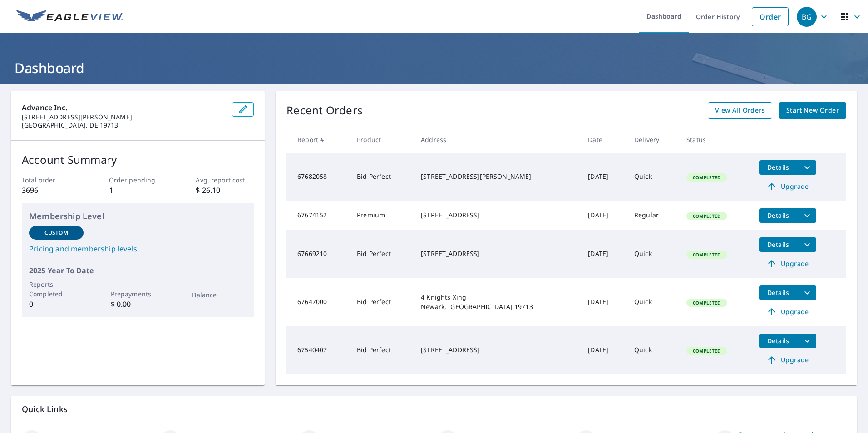  What do you see at coordinates (434, 68) in the screenshot?
I see `h1: Dashboard` at bounding box center [434, 68].